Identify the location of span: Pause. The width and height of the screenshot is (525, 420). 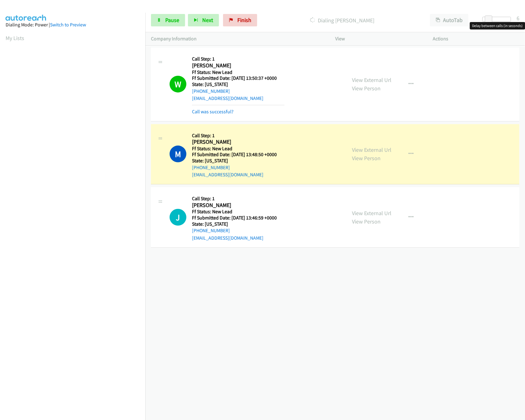
(172, 20).